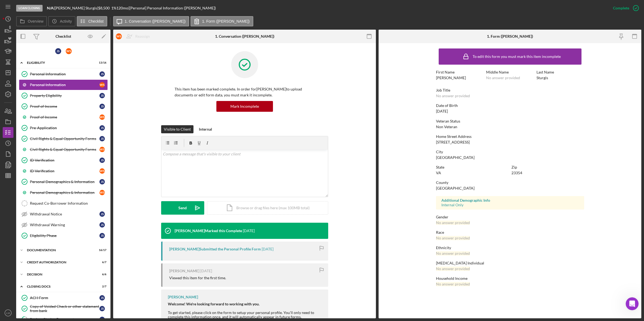 The width and height of the screenshot is (644, 321). Describe the element at coordinates (65, 74) in the screenshot. I see `div: Personal Information` at that location.